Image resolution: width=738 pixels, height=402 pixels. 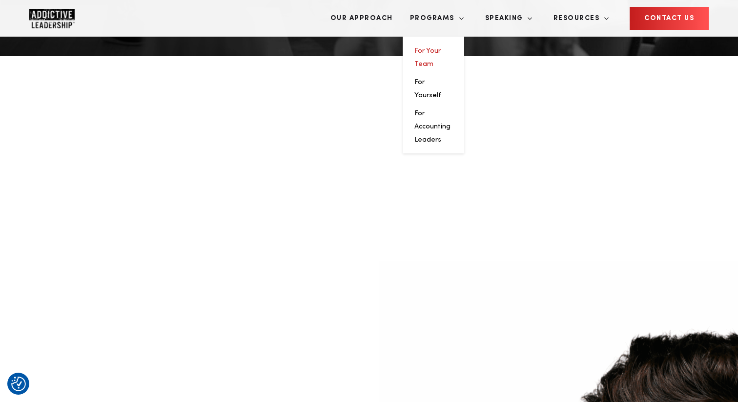 I want to click on img: Company Logo, so click(x=52, y=19).